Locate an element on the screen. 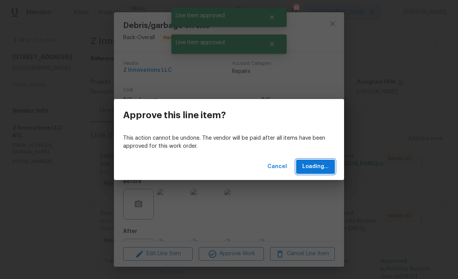  span: Loading... is located at coordinates (315, 166).